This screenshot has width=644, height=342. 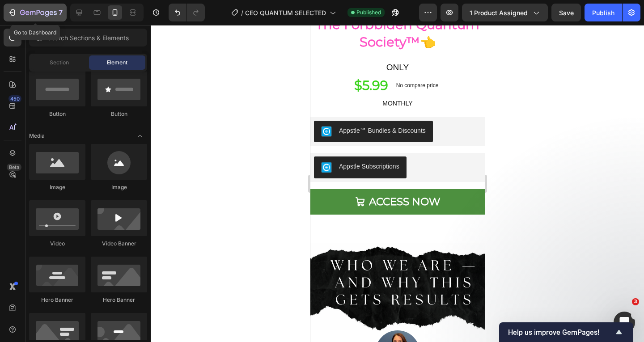 I want to click on span: CEO QUANTUM SELECTED, so click(x=285, y=13).